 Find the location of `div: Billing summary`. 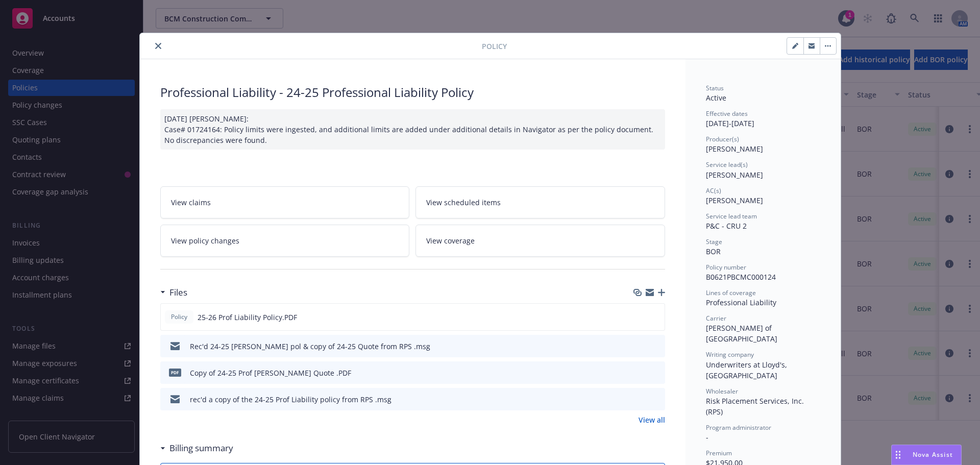

div: Billing summary is located at coordinates (196, 448).